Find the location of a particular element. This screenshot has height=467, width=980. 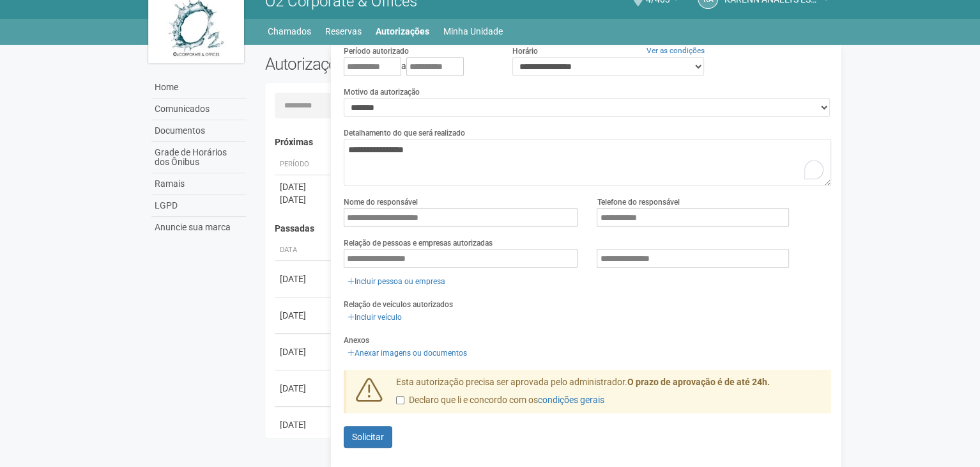

a: condições gerais is located at coordinates (571, 400).